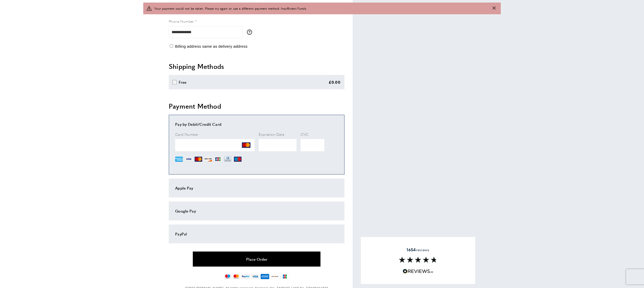 The width and height of the screenshot is (644, 288). What do you see at coordinates (256, 124) in the screenshot?
I see `div: Pay by Debit/Credit Card` at bounding box center [256, 124].